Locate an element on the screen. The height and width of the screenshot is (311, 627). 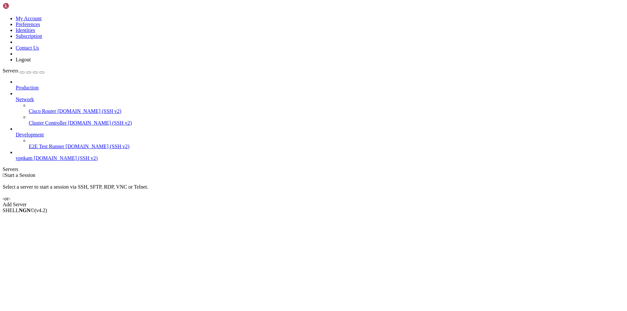
li: Production is located at coordinates (320, 85).